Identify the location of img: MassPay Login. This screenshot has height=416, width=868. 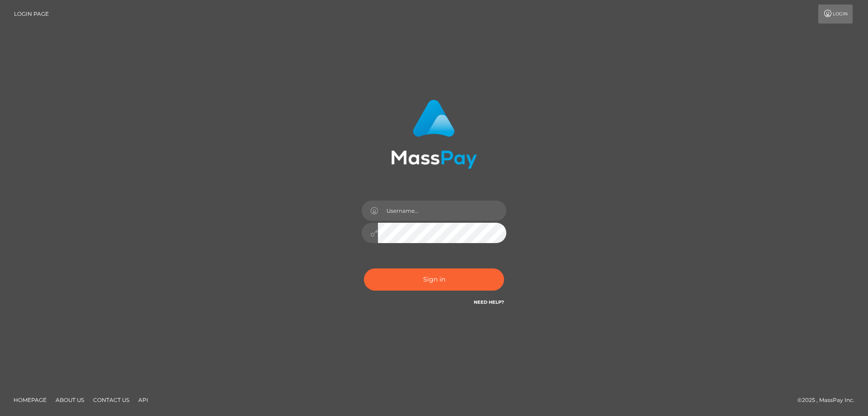
(434, 134).